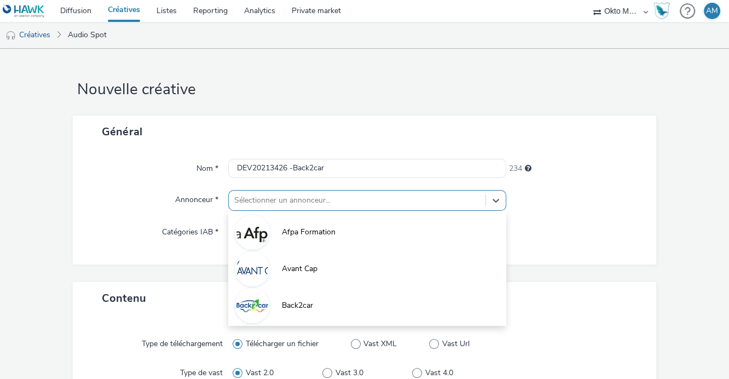 The height and width of the screenshot is (379, 729). I want to click on span: Télécharger un fichier, so click(282, 344).